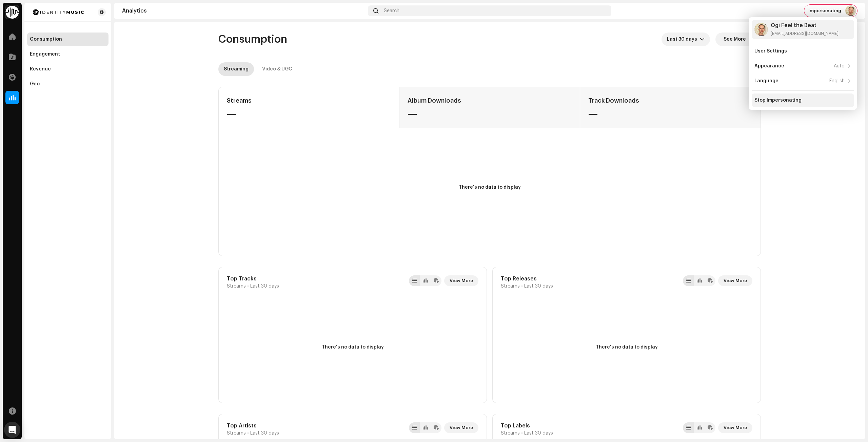  Describe the element at coordinates (803, 66) in the screenshot. I see `re-m-nav-item: Appearance` at that location.